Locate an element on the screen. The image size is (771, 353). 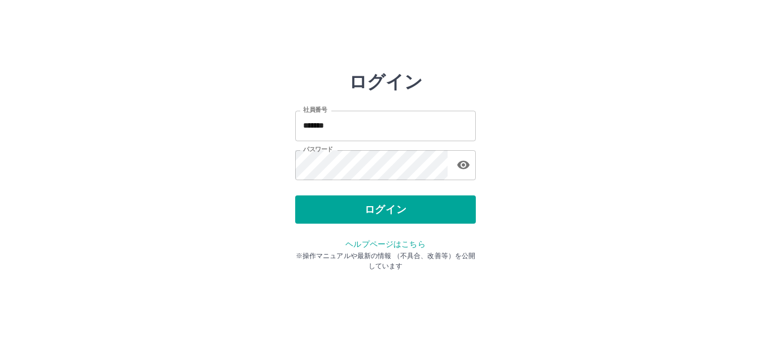
label: パスワード is located at coordinates (318, 149).